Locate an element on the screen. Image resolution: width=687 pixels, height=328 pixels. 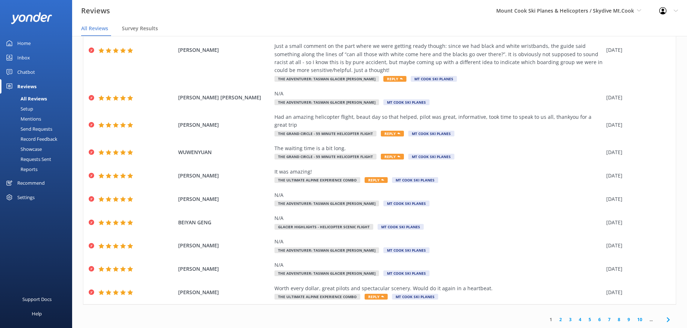
a: 4 is located at coordinates (580, 320).